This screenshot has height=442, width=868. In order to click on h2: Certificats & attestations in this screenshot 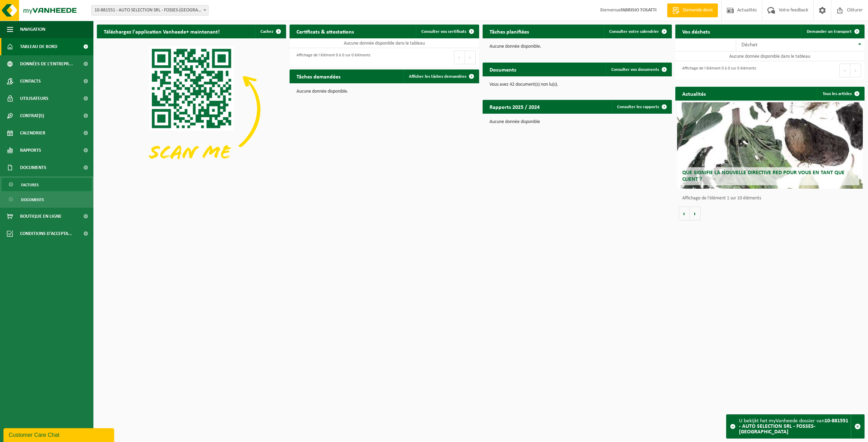, I will do `click(325, 31)`.